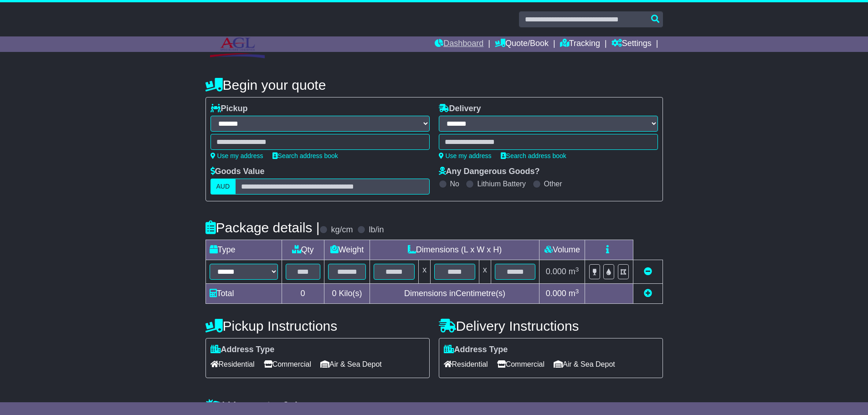  Describe the element at coordinates (502, 183) in the screenshot. I see `label: Lithium Battery` at that location.